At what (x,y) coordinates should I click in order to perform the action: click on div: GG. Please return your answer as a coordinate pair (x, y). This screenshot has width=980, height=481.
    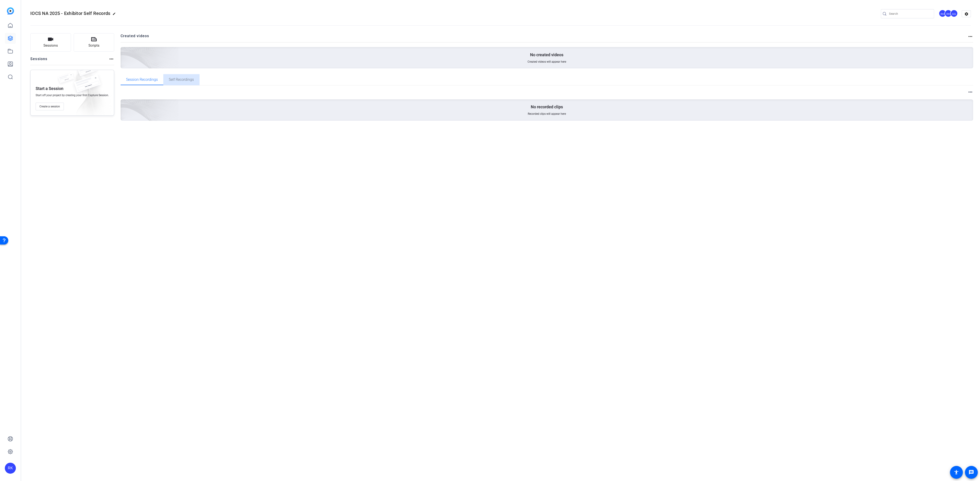
    Looking at the image, I should click on (954, 14).